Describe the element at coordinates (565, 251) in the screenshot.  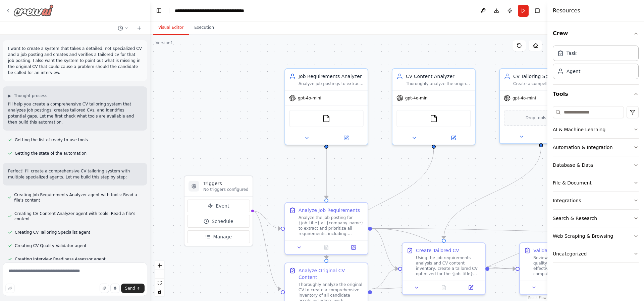
I see `div: Validate Tailored CV Quality` at that location.